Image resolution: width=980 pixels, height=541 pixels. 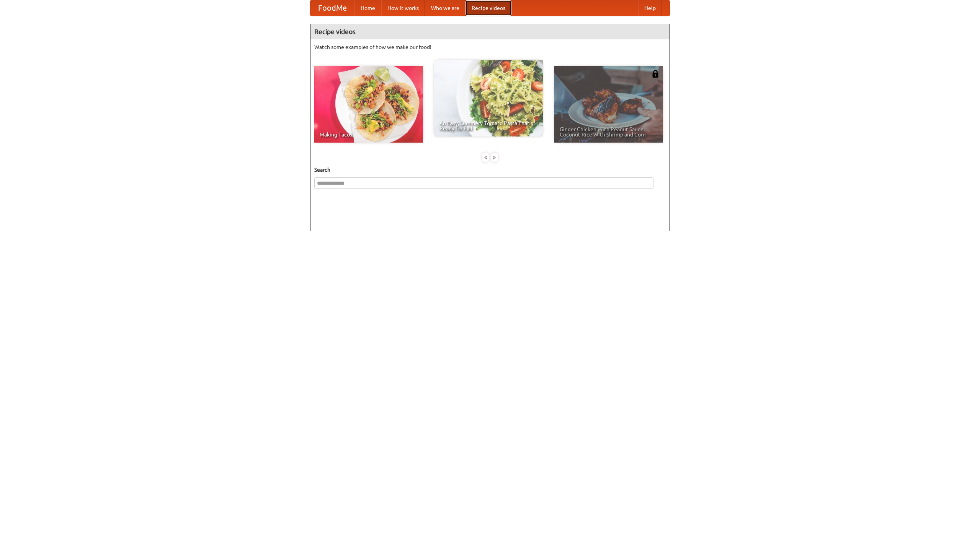 What do you see at coordinates (489, 126) in the screenshot?
I see `span: An Easy, Summery Tomato Pasta That's Ready for Fall` at bounding box center [489, 126].